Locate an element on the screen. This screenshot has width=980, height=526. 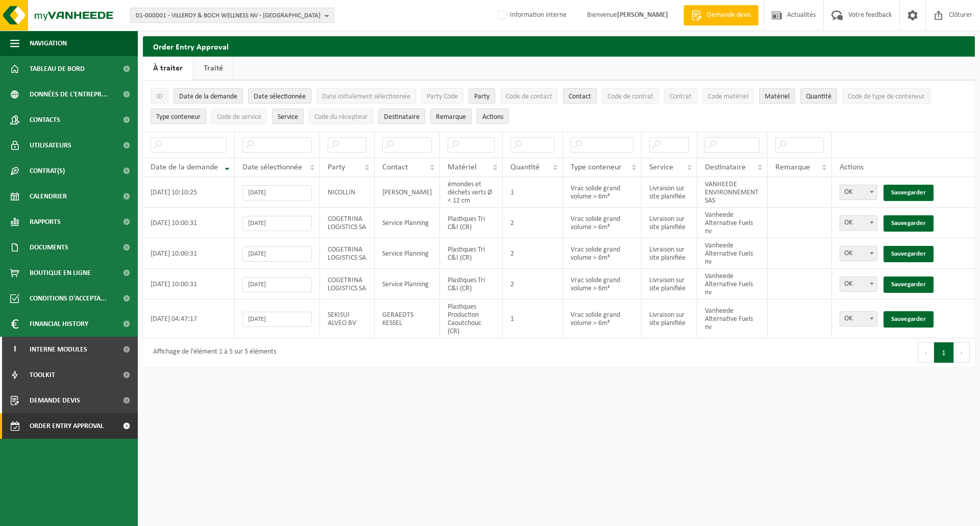
button: Date sélectionnéeDate sélectionnée: Activate to sort is located at coordinates (280, 96).